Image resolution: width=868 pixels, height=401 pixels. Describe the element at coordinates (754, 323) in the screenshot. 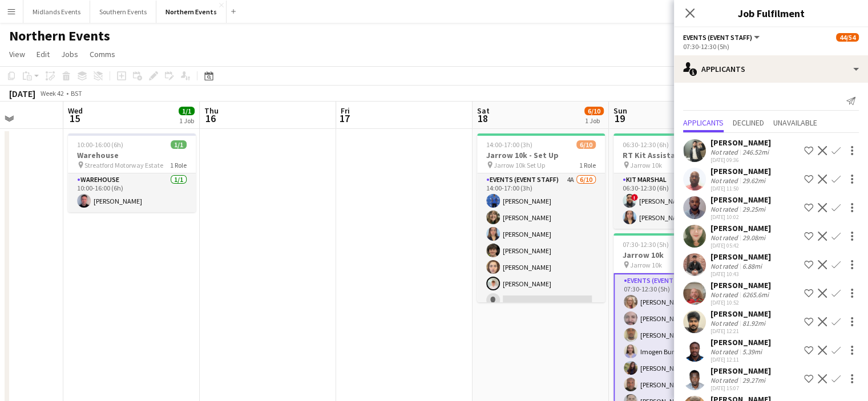

I see `div: 81.92mi` at that location.